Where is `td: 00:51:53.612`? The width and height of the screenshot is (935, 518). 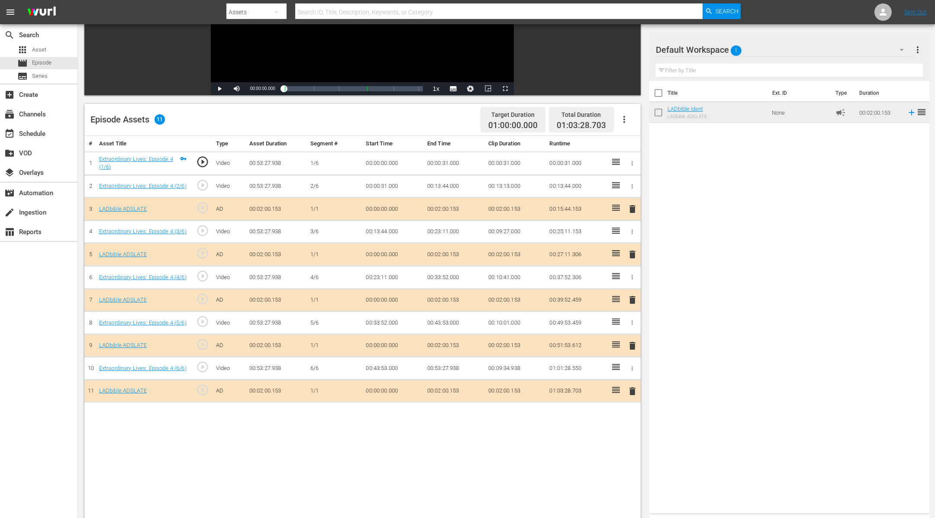 td: 00:51:53.612 is located at coordinates (576, 345).